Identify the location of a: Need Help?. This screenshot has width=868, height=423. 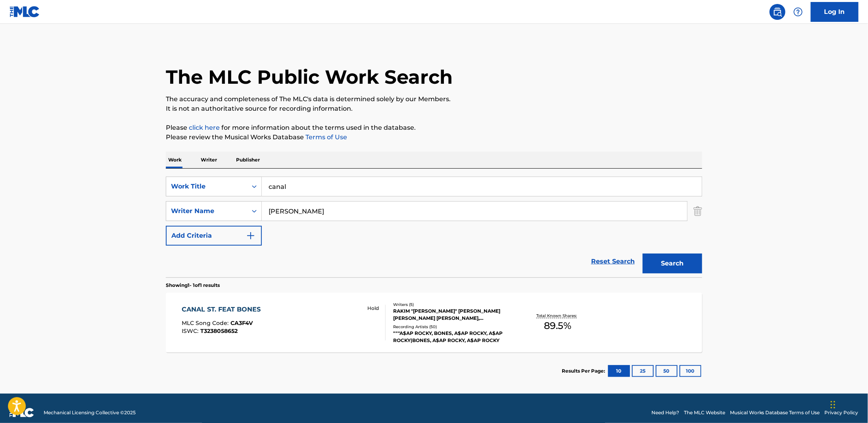
(665, 412).